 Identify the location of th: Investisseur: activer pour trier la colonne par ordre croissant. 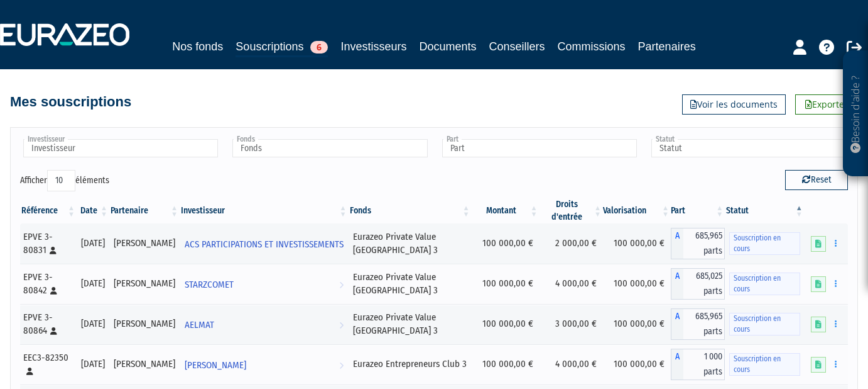
(264, 211).